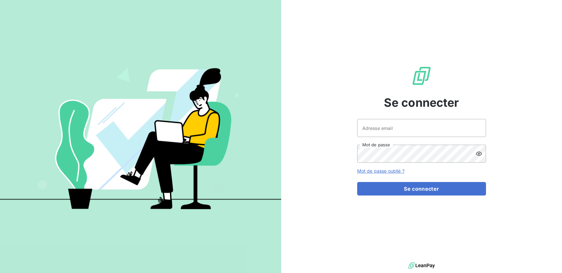 The width and height of the screenshot is (562, 273). Describe the element at coordinates (422, 76) in the screenshot. I see `img: Logo LeanPay` at that location.